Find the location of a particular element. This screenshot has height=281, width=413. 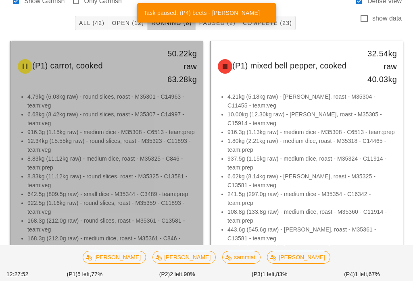

li: 8.83kg (11.12kg raw) - medium dice, roast - M35325 - C846 - team:prep is located at coordinates (112, 163).